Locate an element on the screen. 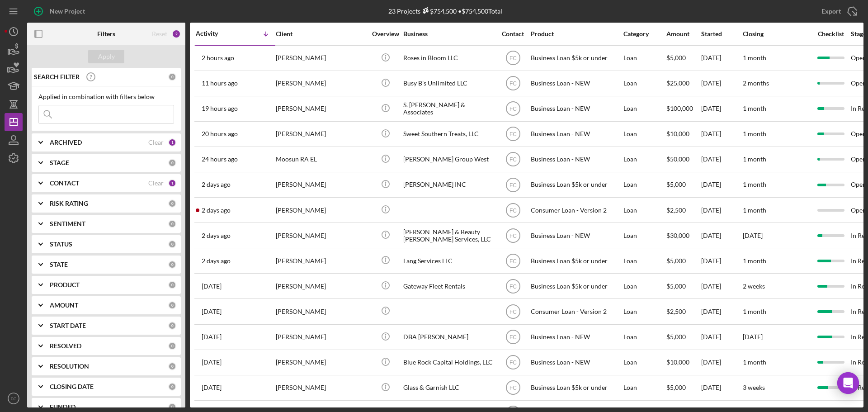 The image size is (868, 412). time: 2025-10-08 20:56 is located at coordinates (220, 109).